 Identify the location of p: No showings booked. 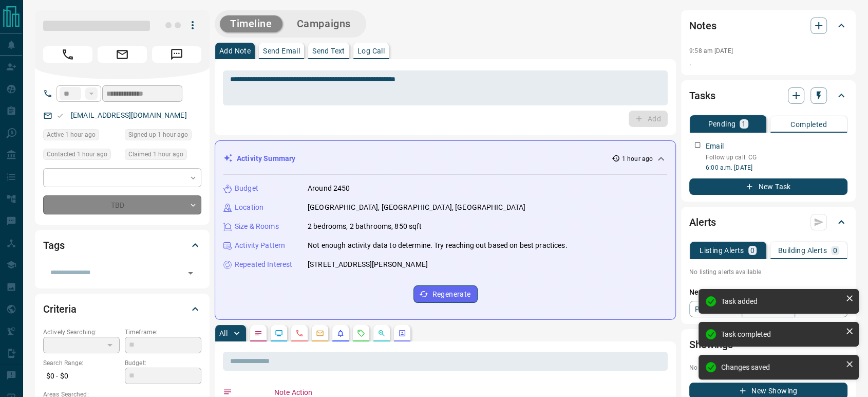
(768, 367).